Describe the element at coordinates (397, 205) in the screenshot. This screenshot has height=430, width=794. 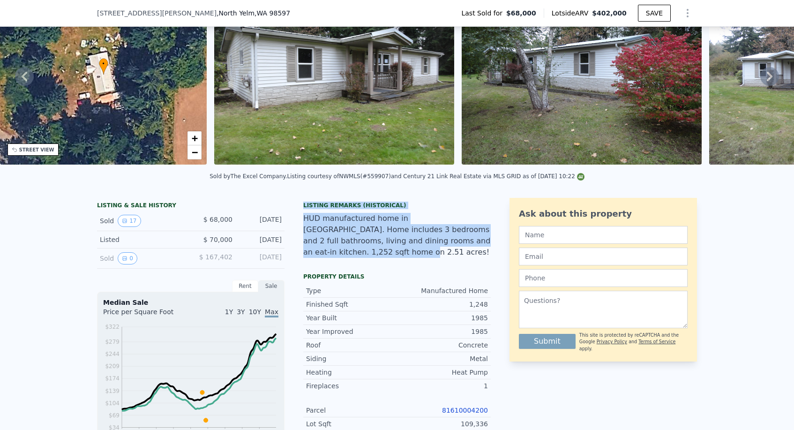
I see `div: Listing Remarks (Historical)` at that location.